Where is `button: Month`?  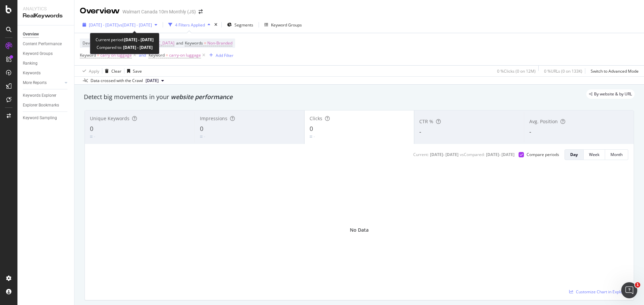
button: Month is located at coordinates (617, 155).